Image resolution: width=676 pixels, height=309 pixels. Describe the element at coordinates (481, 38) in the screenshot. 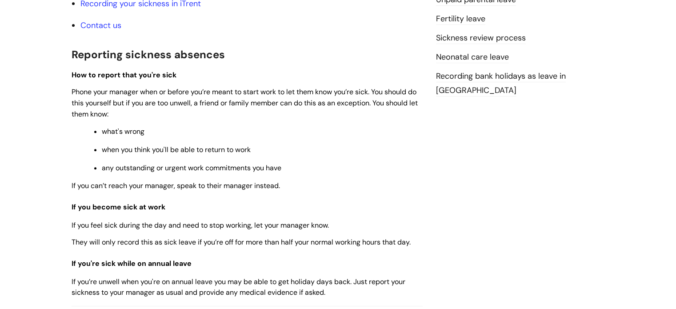

I see `a: Sickness review process` at that location.